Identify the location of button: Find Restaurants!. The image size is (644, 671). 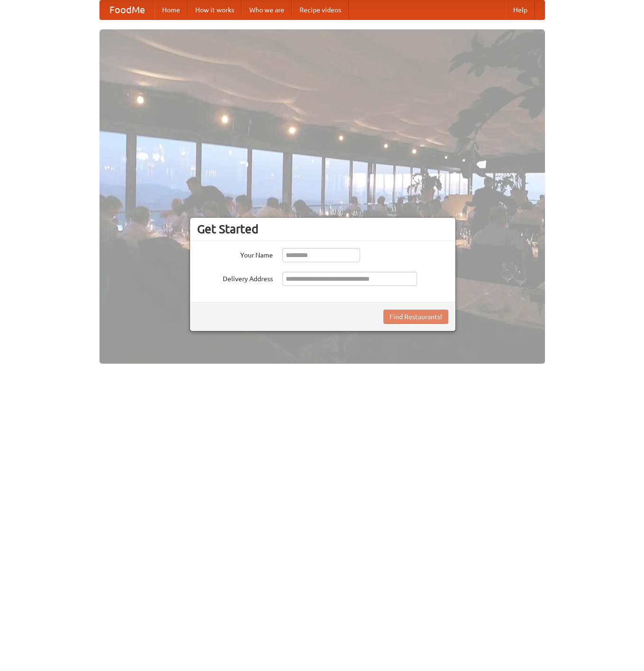
(415, 317).